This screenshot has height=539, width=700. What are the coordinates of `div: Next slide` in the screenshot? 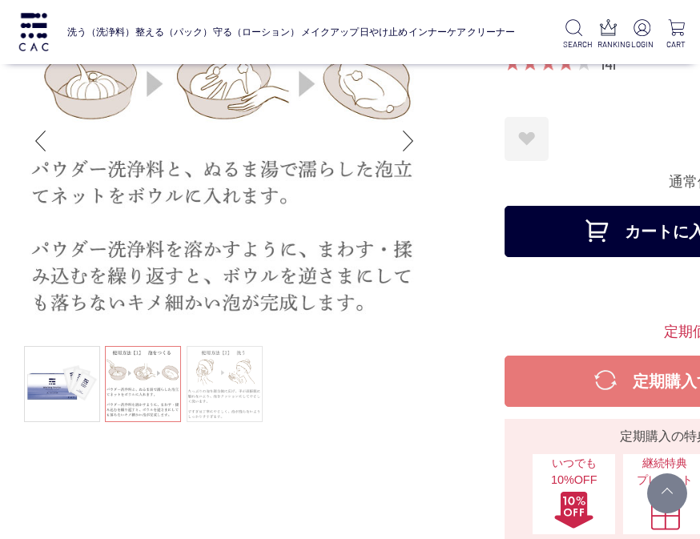 It's located at (409, 141).